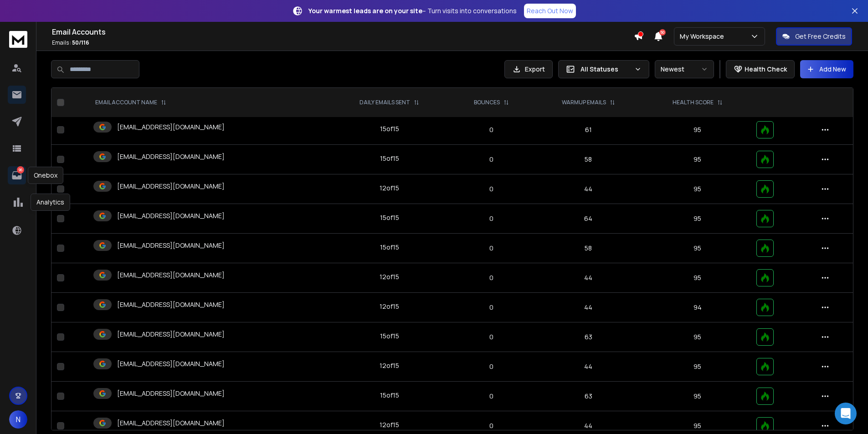 This screenshot has width=868, height=434. Describe the element at coordinates (80, 43) in the screenshot. I see `span: 50 / 116` at that location.